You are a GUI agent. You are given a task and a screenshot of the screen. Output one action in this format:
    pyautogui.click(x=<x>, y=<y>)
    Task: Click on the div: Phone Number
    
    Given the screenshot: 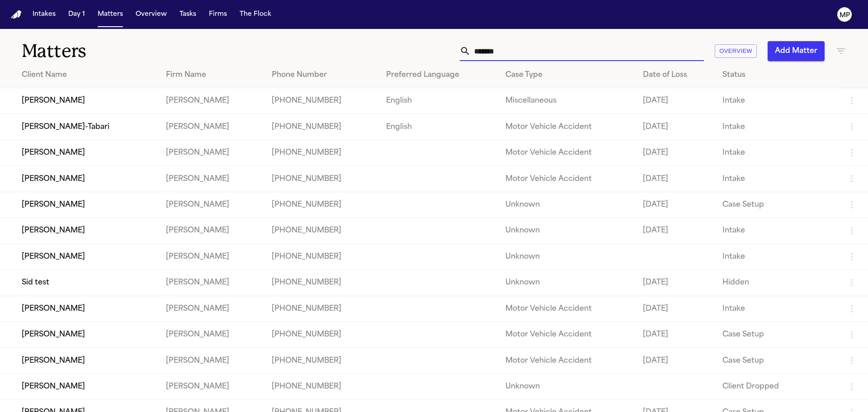 What is the action you would take?
    pyautogui.click(x=322, y=75)
    